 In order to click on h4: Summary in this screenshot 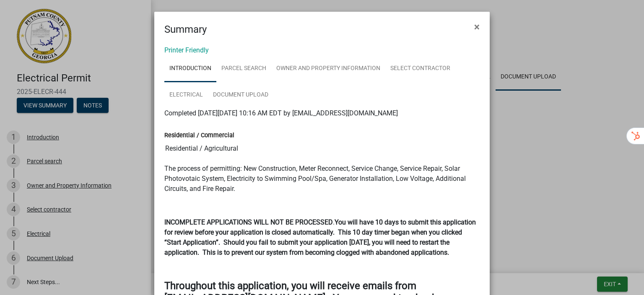, I will do `click(185, 29)`.